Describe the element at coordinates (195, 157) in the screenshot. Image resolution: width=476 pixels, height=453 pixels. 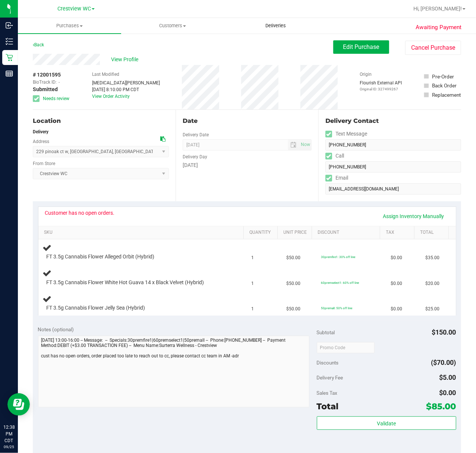
I see `label: Delivery Day` at that location.